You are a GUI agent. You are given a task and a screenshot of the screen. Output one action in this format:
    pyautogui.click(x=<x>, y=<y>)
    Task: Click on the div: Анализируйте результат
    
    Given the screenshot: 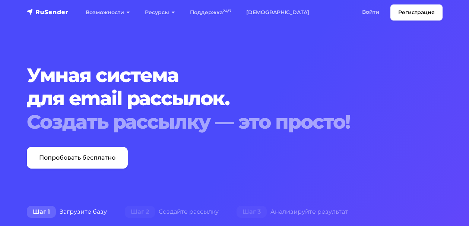 What is the action you would take?
    pyautogui.click(x=292, y=211)
    